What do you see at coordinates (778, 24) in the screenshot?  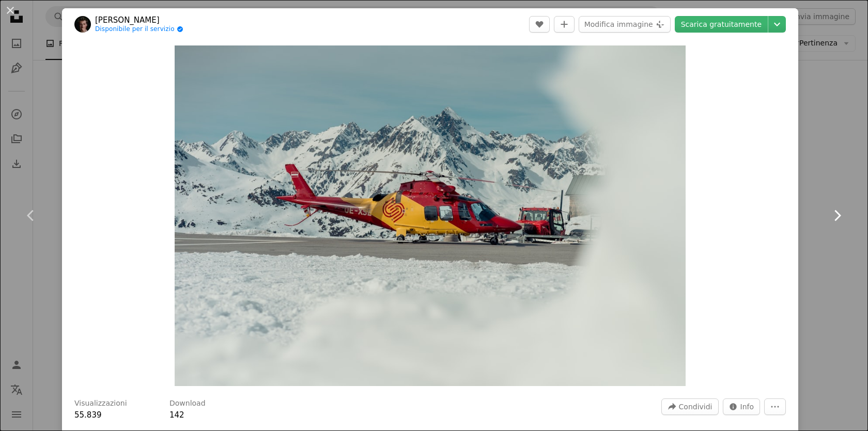 I see `button: Scegli le dimensioni del download` at bounding box center [778, 24].